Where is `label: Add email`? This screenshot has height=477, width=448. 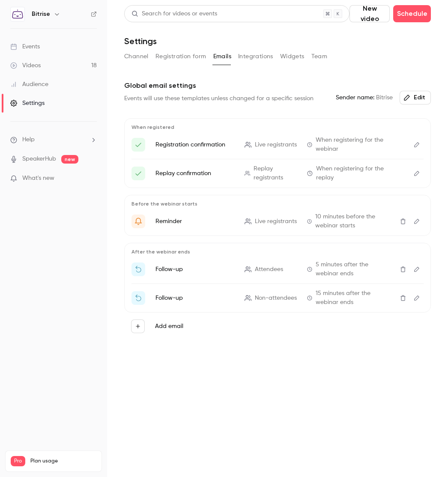 label: Add email is located at coordinates (169, 326).